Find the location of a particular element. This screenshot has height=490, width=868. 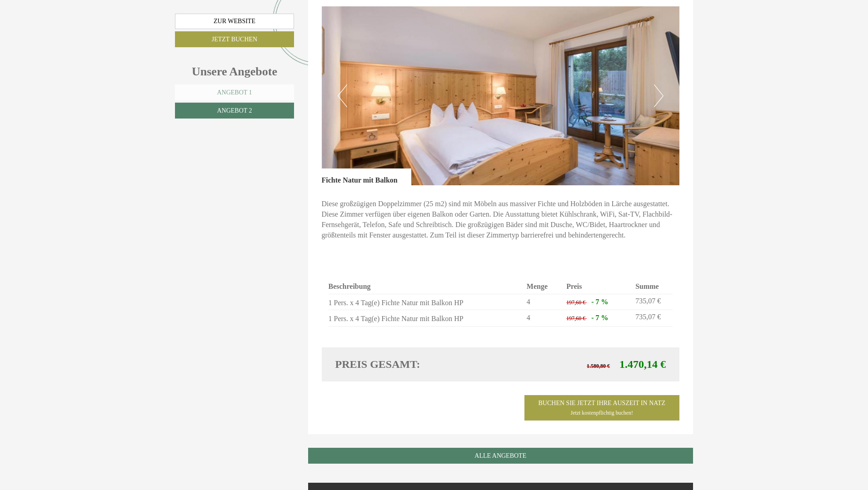

th: Preis is located at coordinates (597, 286).